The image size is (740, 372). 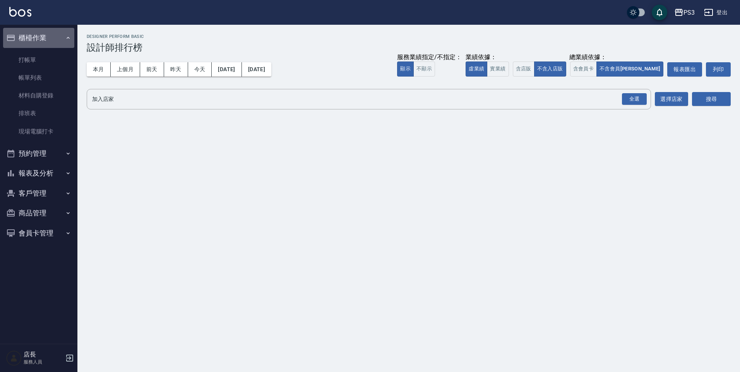 I want to click on h2: Designer Perform Basic, so click(x=409, y=36).